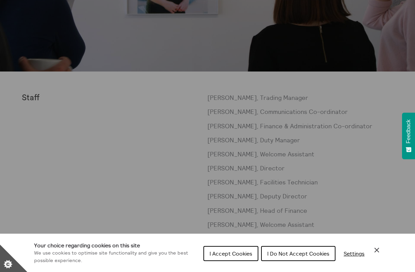  Describe the element at coordinates (354, 253) in the screenshot. I see `span: Settings` at that location.